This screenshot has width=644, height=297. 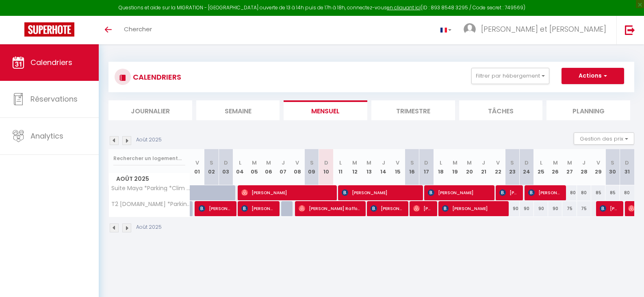 I want to click on th: 22, so click(x=497, y=167).